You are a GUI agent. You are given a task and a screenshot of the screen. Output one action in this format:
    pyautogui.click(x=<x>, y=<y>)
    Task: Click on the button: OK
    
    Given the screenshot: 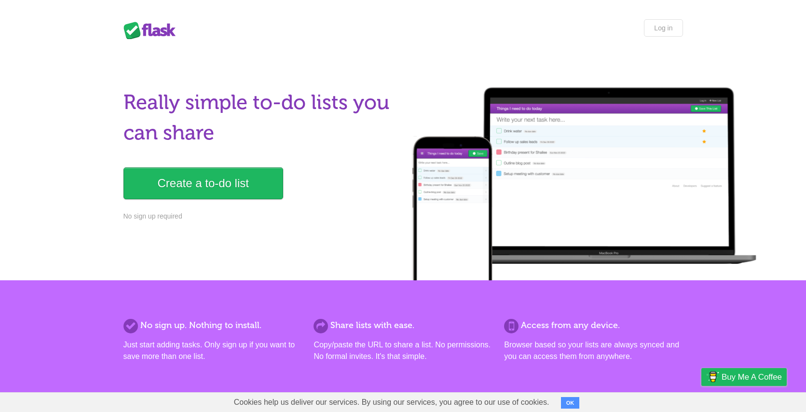 What is the action you would take?
    pyautogui.click(x=570, y=403)
    